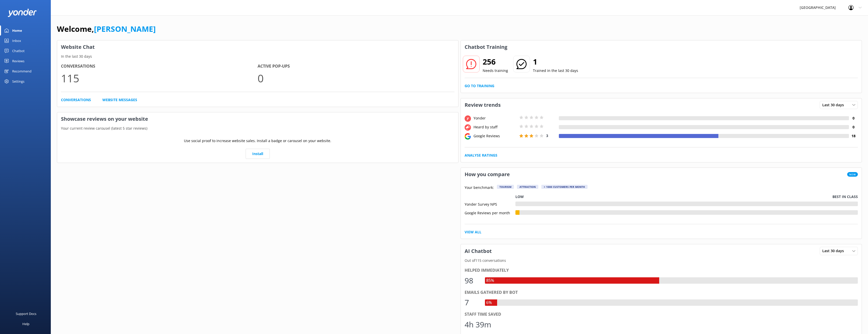 Image resolution: width=868 pixels, height=334 pixels. What do you see at coordinates (17, 41) in the screenshot?
I see `div: Inbox` at bounding box center [17, 41].